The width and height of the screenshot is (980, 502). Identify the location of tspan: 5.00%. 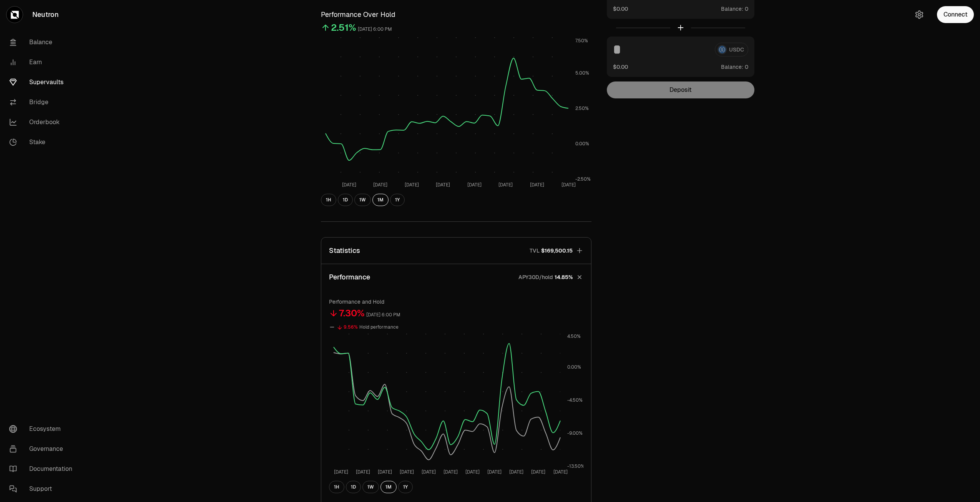
(582, 73).